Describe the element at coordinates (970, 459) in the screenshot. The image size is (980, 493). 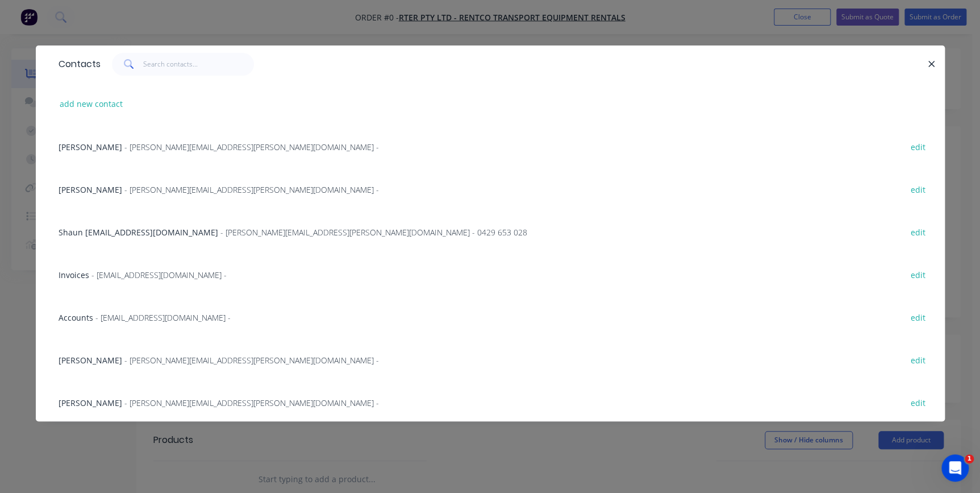
I see `span: 1` at that location.